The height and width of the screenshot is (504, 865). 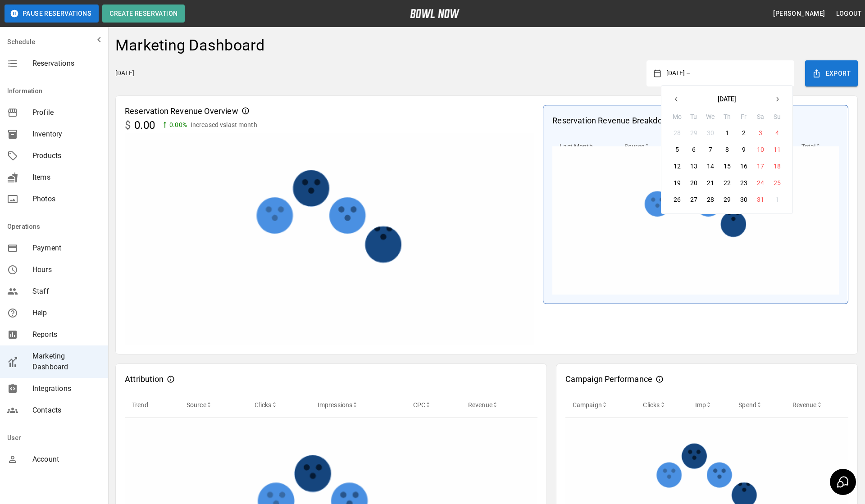 I want to click on button: 11 May 2025, so click(x=777, y=149).